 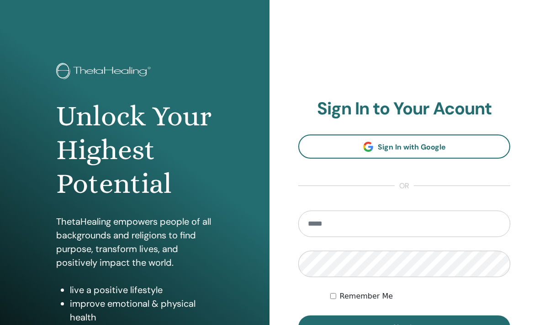 What do you see at coordinates (366, 297) in the screenshot?
I see `label: Remember Me` at bounding box center [366, 297].